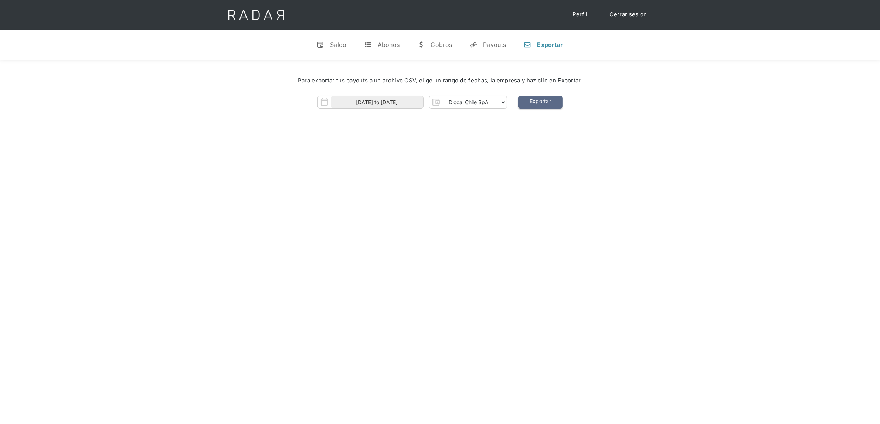 This screenshot has height=424, width=880. What do you see at coordinates (494, 45) in the screenshot?
I see `div: Payouts` at bounding box center [494, 45].